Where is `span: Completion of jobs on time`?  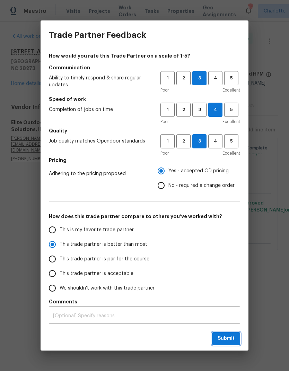 span: Completion of jobs on time is located at coordinates (99, 109).